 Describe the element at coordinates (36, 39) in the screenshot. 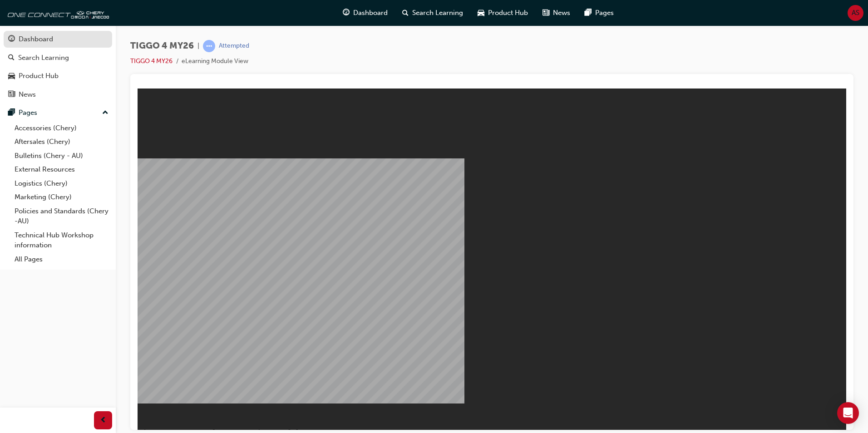

I see `div: Dashboard` at that location.